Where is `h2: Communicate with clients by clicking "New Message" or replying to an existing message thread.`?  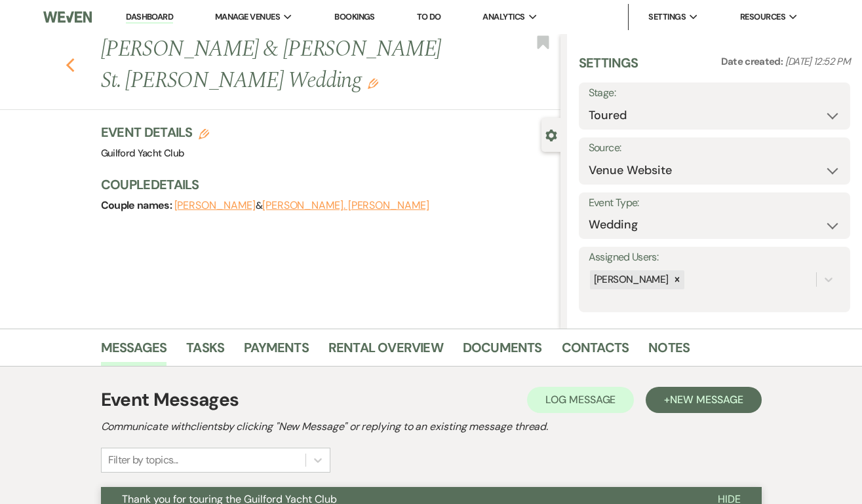
h2: Communicate with clients by clicking "New Message" or replying to an existing message thread. is located at coordinates (431, 427).